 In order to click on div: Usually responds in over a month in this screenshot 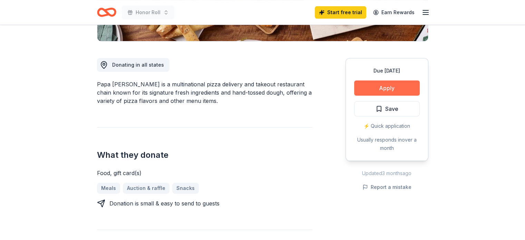, I will do `click(387, 144)`.